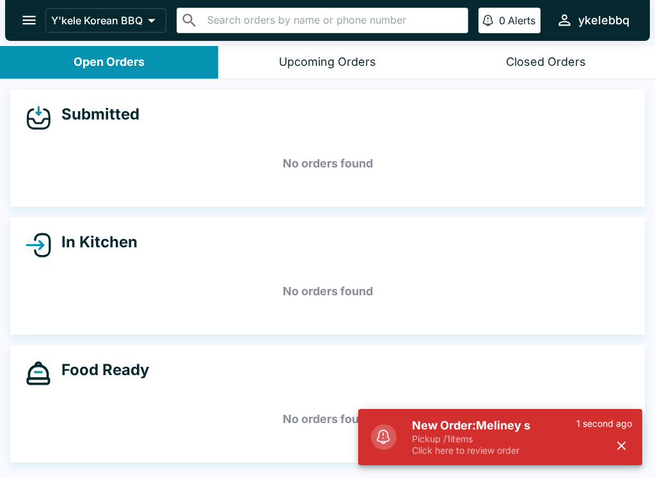 This screenshot has height=478, width=655. Describe the element at coordinates (494, 426) in the screenshot. I see `h5: New Order: Meliney s` at that location.